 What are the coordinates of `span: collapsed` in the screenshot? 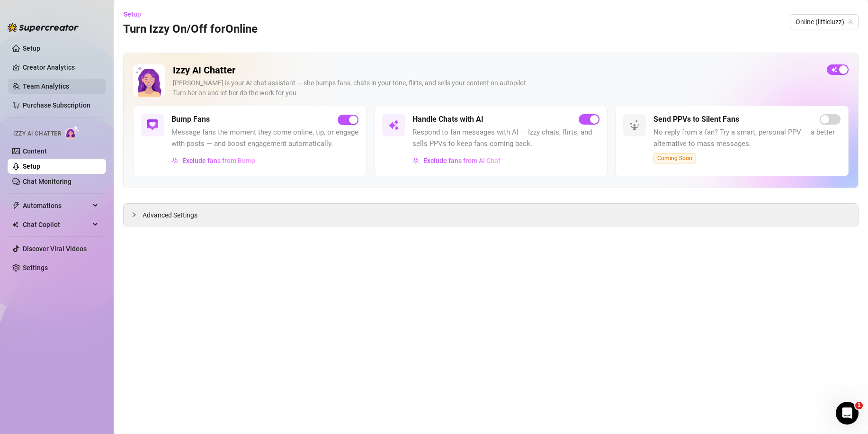 It's located at (134, 214).